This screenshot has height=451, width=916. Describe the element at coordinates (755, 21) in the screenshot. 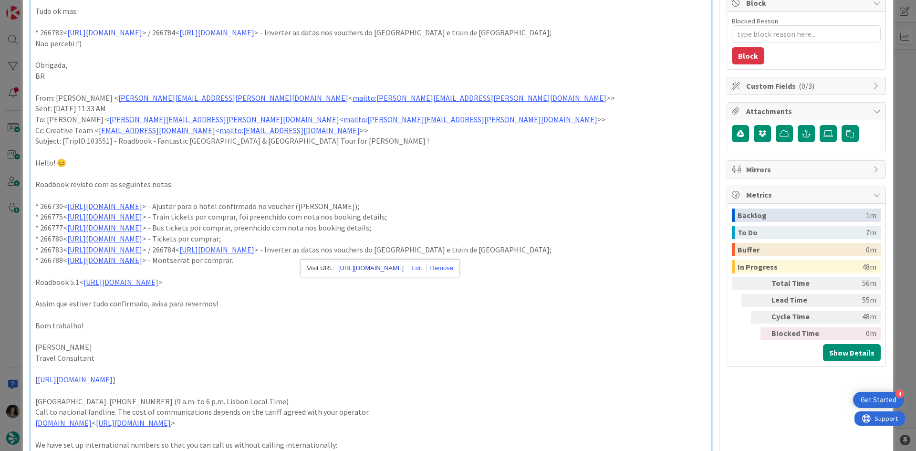

I see `label: Blocked Reason` at that location.